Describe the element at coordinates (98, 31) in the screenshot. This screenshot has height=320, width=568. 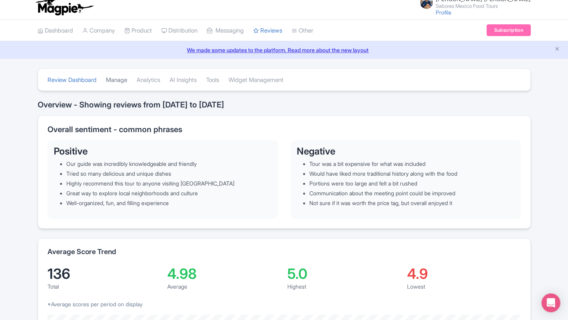
I see `a: Company` at that location.